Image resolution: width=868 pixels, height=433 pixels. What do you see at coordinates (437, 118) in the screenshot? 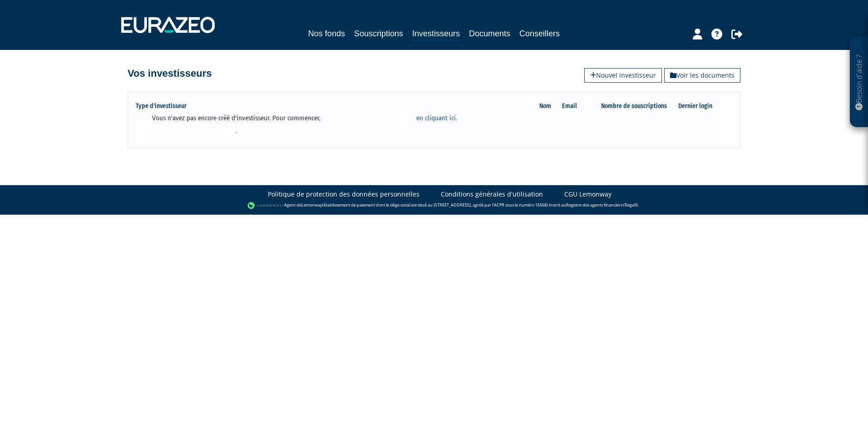
I see `a: en cliquant ici.` at bounding box center [437, 118].